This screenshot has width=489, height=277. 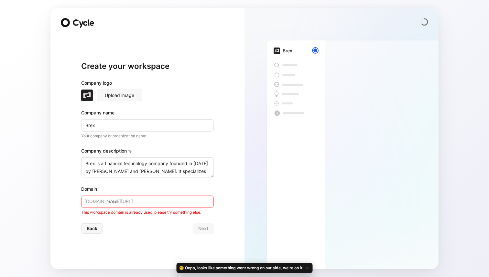 What do you see at coordinates (92, 229) in the screenshot?
I see `button: Back` at bounding box center [92, 229].